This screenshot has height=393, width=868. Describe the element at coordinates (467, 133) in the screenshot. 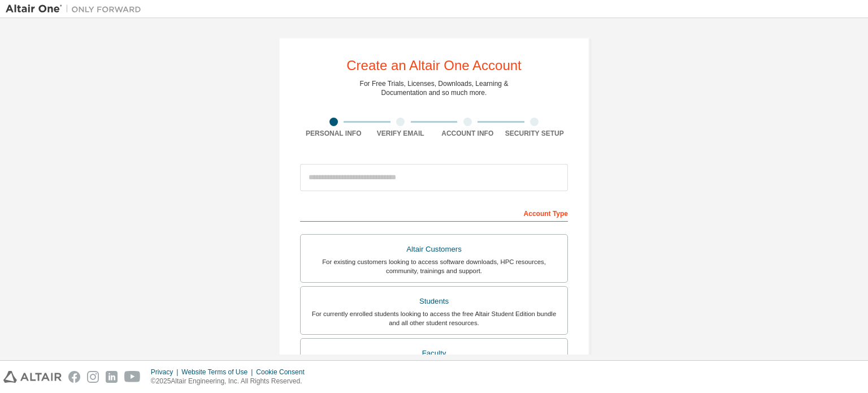

I see `div: Account Info` at that location.